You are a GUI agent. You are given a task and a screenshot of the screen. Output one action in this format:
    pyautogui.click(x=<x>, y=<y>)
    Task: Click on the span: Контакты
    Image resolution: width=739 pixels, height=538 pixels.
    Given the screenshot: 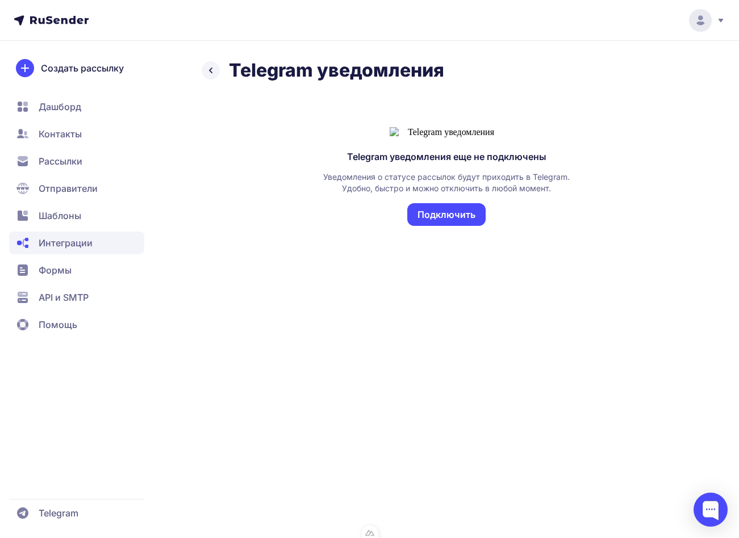 What is the action you would take?
    pyautogui.click(x=60, y=134)
    